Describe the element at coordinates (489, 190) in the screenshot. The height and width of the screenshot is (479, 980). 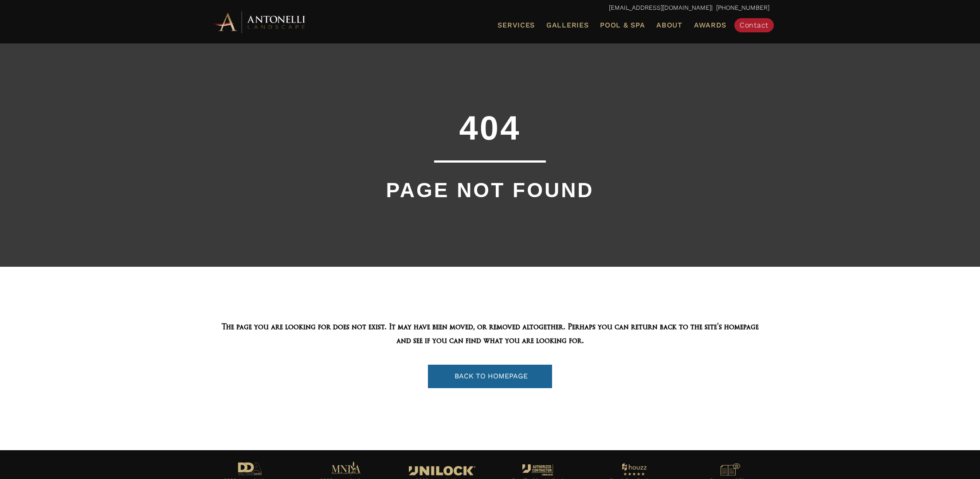
I see `span: PAGE NOT FOUND` at that location.